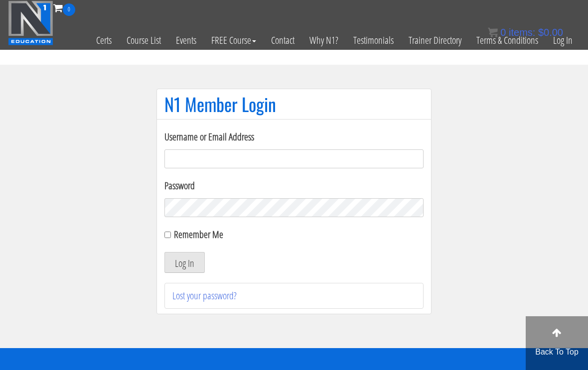 This screenshot has width=588, height=370. What do you see at coordinates (204, 295) in the screenshot?
I see `a: Lost your password?` at bounding box center [204, 295].